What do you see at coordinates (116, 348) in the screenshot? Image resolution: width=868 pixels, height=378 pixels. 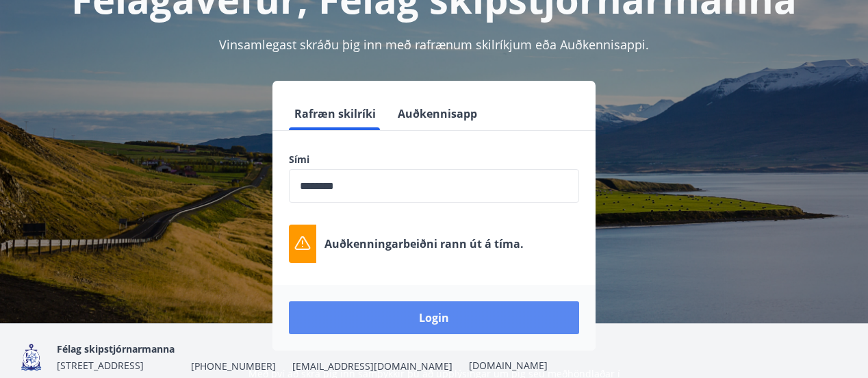 I see `span: Félag skipstjórnarmanna` at bounding box center [116, 348].